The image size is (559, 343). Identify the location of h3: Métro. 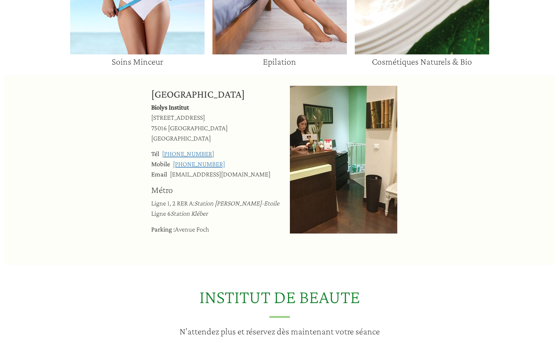
(221, 190).